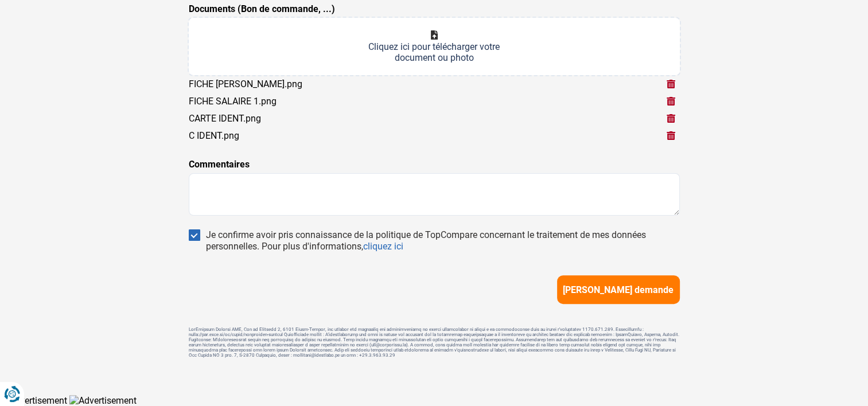 The image size is (868, 406). What do you see at coordinates (232, 101) in the screenshot?
I see `div: FICHE SALAIRE 1.png` at bounding box center [232, 101].